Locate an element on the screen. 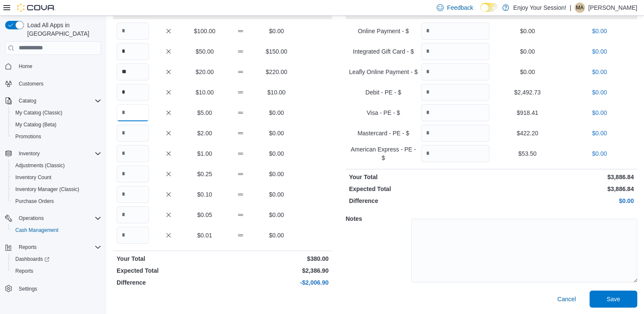 The height and width of the screenshot is (314, 644). a: My Catalog (Beta) is located at coordinates (36, 125).